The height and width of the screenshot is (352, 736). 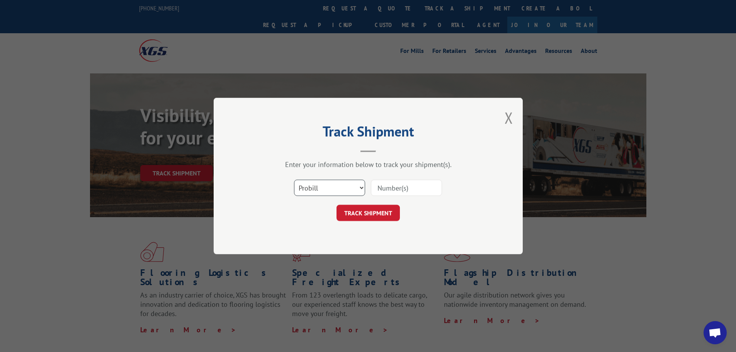 I want to click on div: Enter your information below to track your shipment(s)., so click(x=368, y=164).